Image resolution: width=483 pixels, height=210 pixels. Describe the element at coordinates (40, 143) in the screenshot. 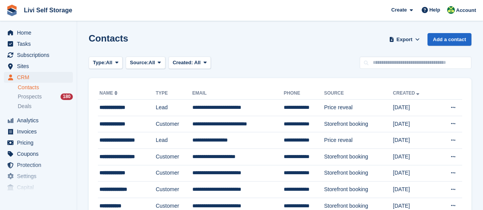

I see `span: Pricing` at that location.